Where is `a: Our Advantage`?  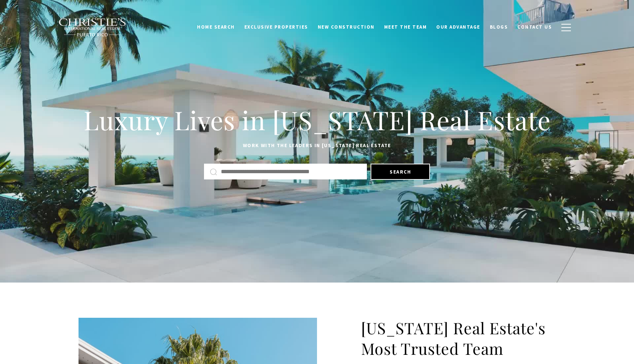
a: Our Advantage is located at coordinates (458, 28).